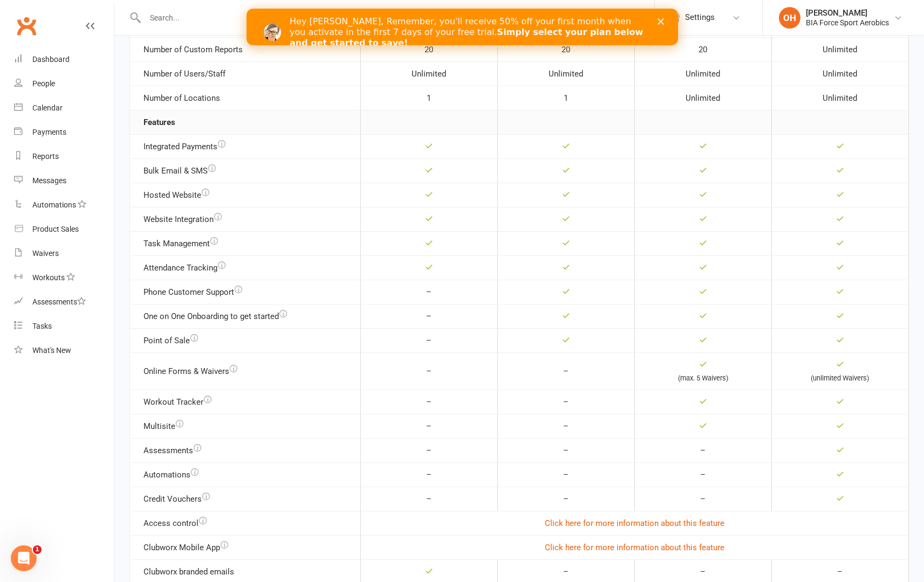  What do you see at coordinates (54, 205) in the screenshot?
I see `div: Automations` at bounding box center [54, 205].